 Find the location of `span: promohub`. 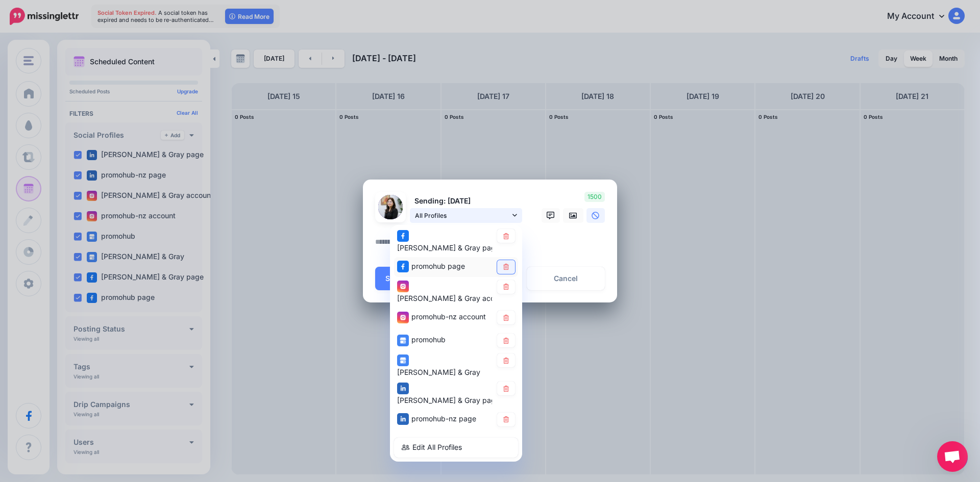

span: promohub is located at coordinates (428, 339).